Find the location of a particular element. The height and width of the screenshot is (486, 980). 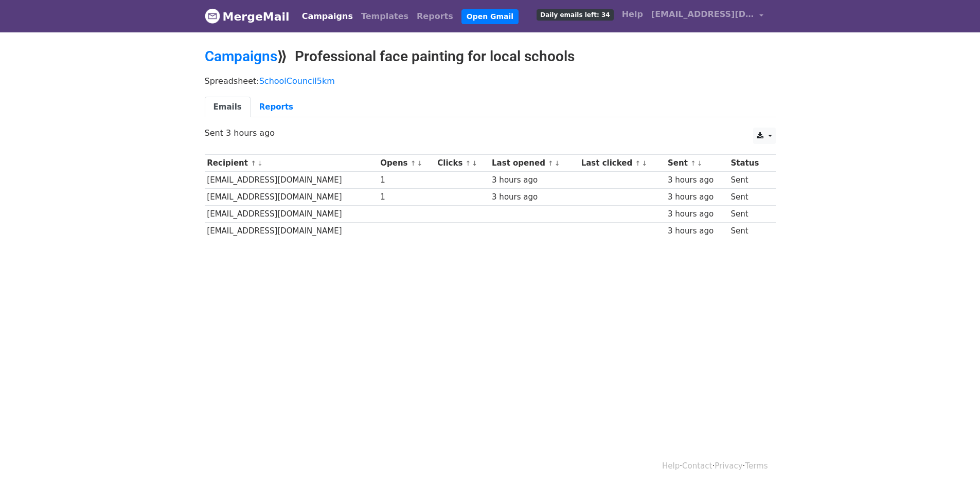

a: Privacy is located at coordinates (728, 466).